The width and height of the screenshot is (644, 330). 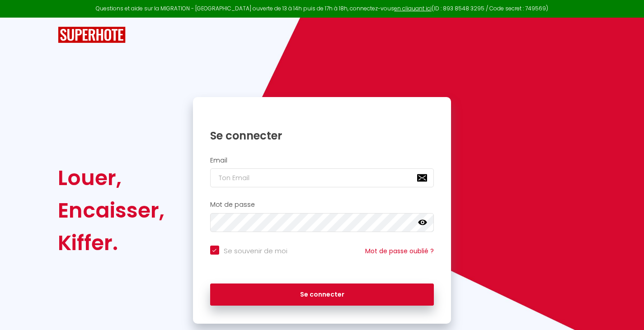 What do you see at coordinates (413, 8) in the screenshot?
I see `a: en cliquant ici` at bounding box center [413, 8].